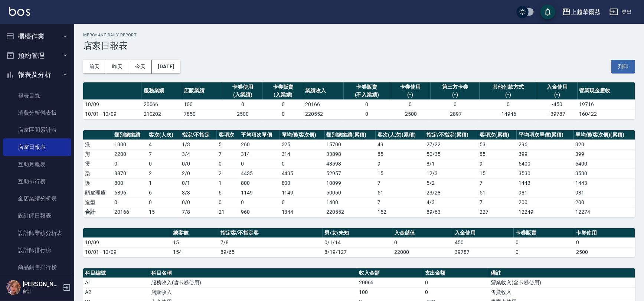  Describe the element at coordinates (357, 252) in the screenshot. I see `td: 8/19/127` at that location.